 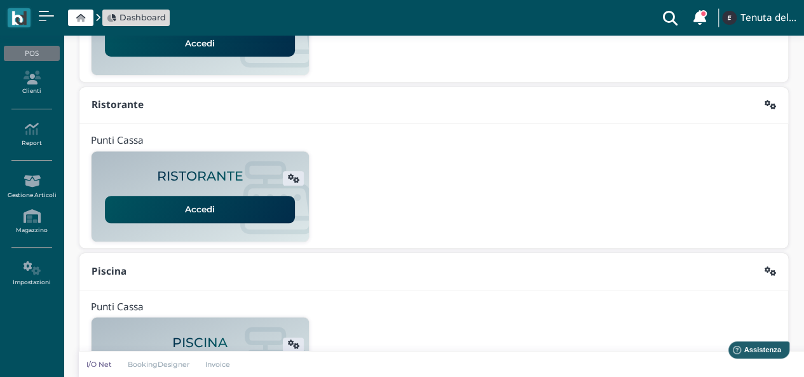 I want to click on span: Assistenza, so click(x=60, y=15).